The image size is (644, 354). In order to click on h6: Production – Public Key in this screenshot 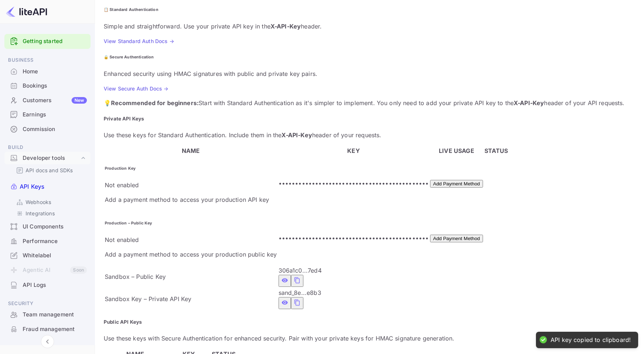, I will do `click(191, 223)`.